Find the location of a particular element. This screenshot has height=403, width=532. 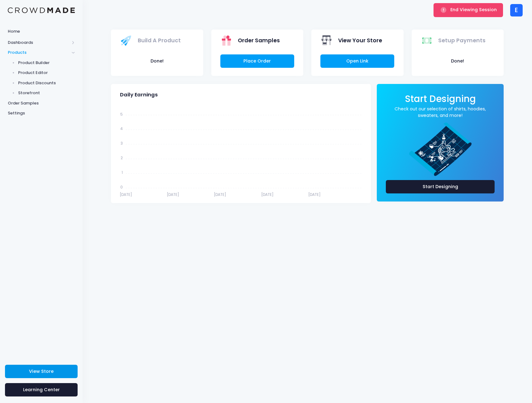

tspan: 0 is located at coordinates (122, 187).